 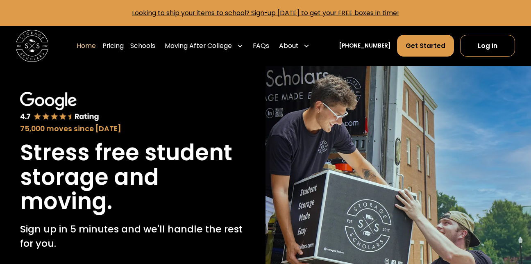 I want to click on a: Home, so click(x=86, y=45).